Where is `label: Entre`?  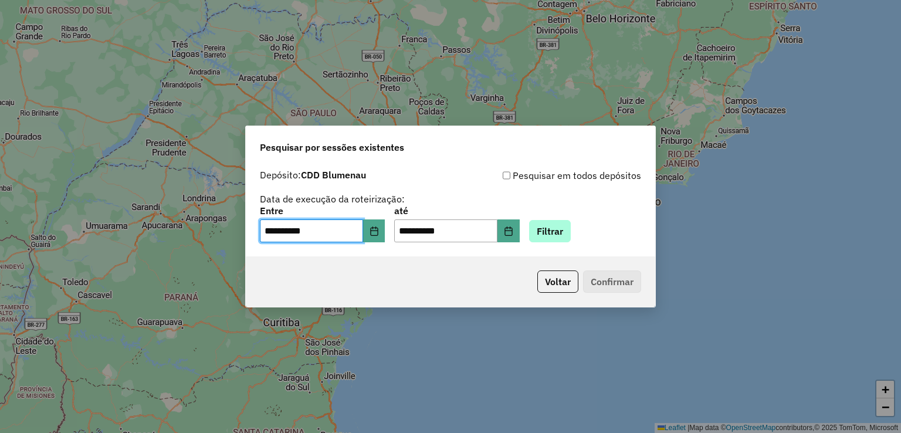
label: Entre is located at coordinates (322, 210).